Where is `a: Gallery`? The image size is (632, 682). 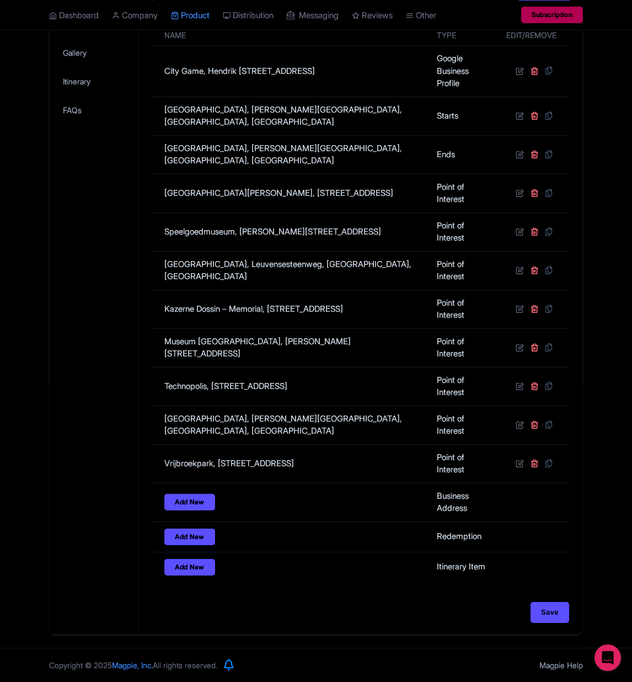
a: Gallery is located at coordinates (94, 52).